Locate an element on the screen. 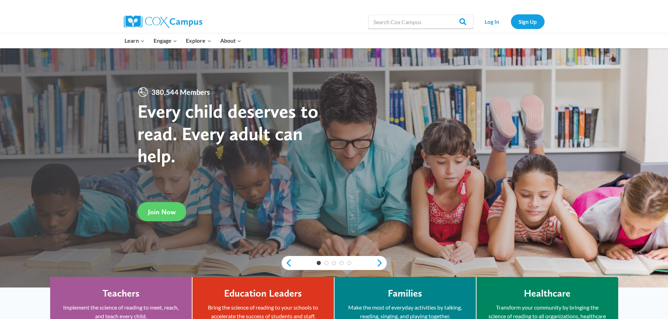  a: 3 is located at coordinates (334, 263).